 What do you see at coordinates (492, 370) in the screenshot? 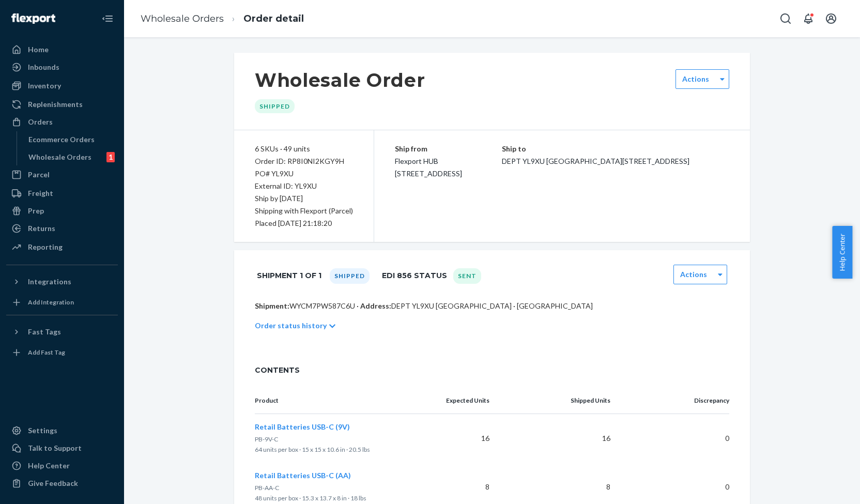
I see `span: CONTENTS` at bounding box center [492, 370].